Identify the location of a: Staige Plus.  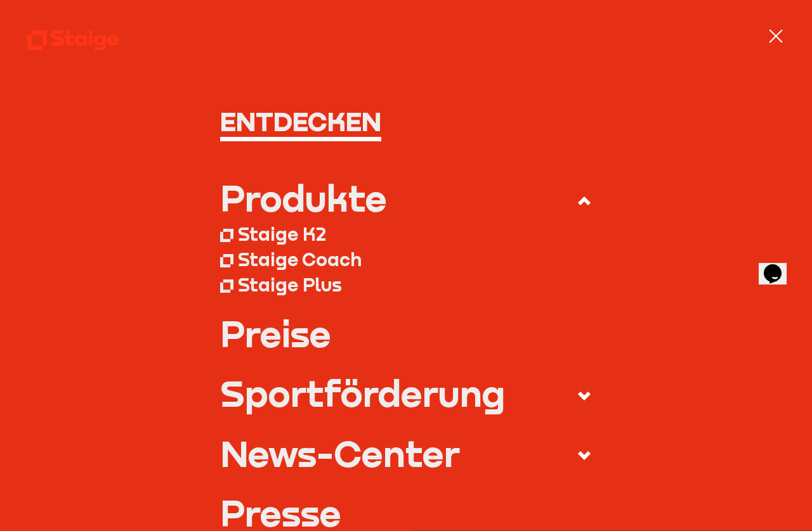
(406, 285).